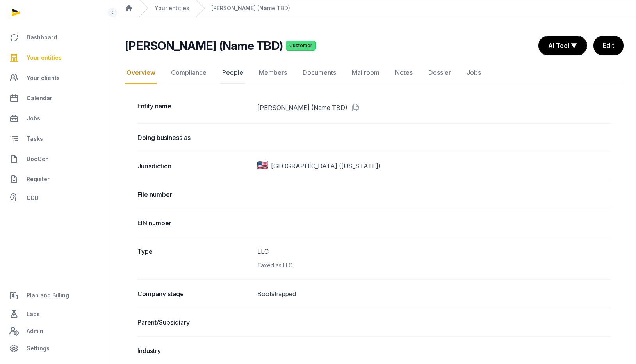 The image size is (636, 364). What do you see at coordinates (194, 223) in the screenshot?
I see `dt: EIN number` at bounding box center [194, 223].